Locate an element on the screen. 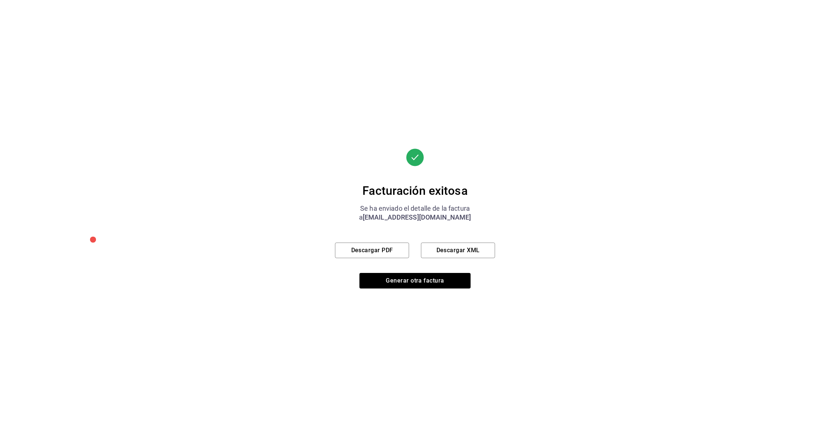 Image resolution: width=830 pixels, height=437 pixels. div: Facturación exitosa is located at coordinates (415, 191).